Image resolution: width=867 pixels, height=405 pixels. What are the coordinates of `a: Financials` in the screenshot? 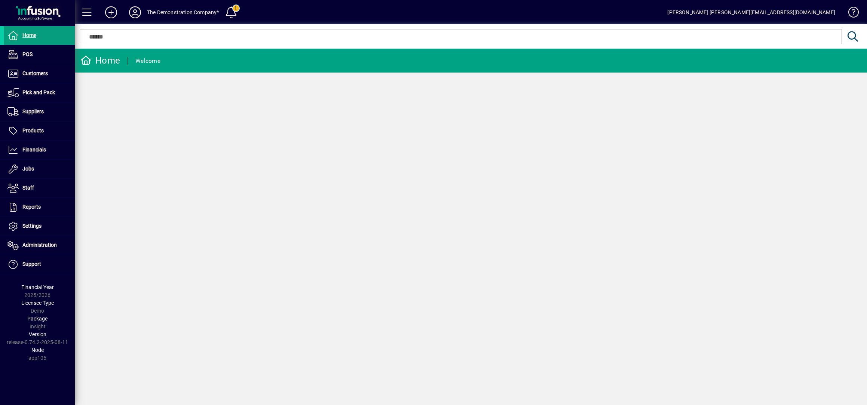 It's located at (39, 150).